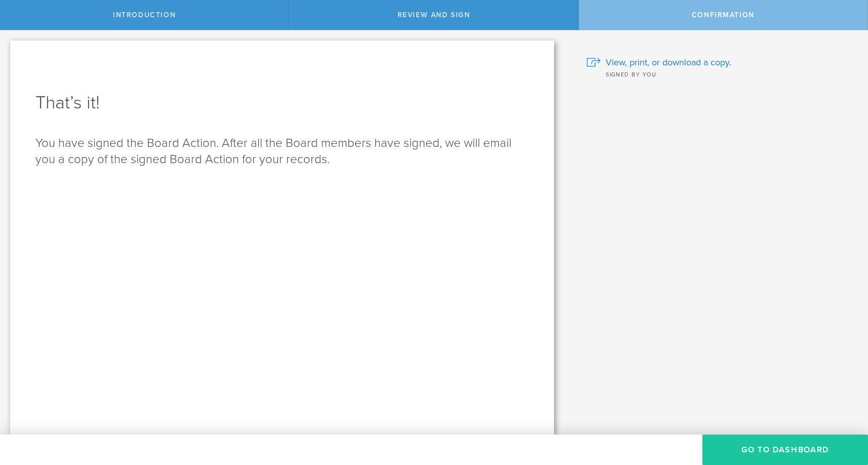  Describe the element at coordinates (720, 74) in the screenshot. I see `div: Signed by you` at that location.